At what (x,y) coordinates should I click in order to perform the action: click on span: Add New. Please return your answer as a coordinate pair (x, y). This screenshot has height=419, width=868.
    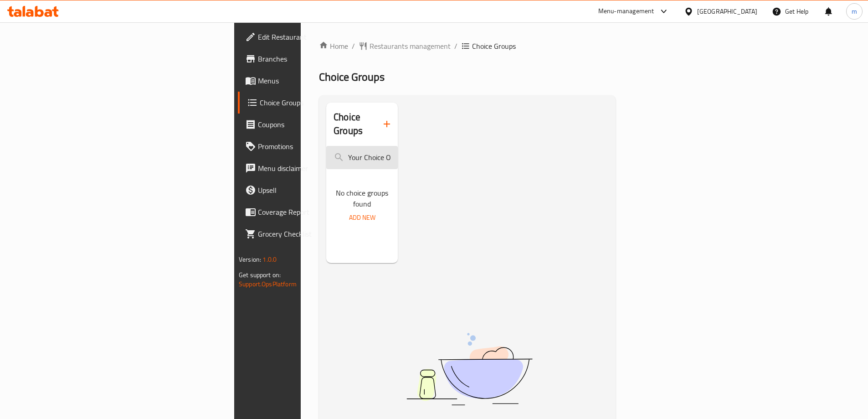
    Looking at the image, I should click on (362, 218).